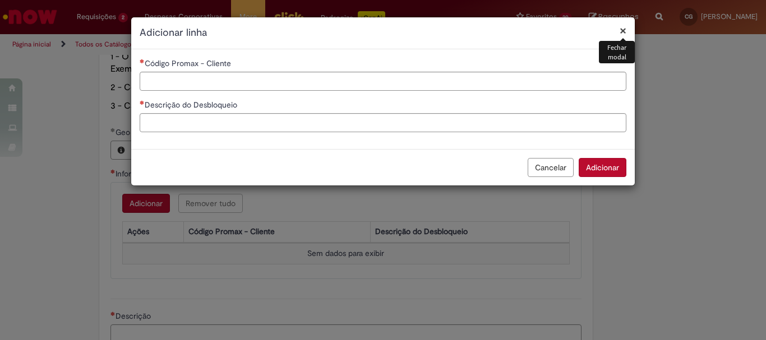 The height and width of the screenshot is (340, 766). I want to click on span: Código Promax - Cliente, so click(189, 63).